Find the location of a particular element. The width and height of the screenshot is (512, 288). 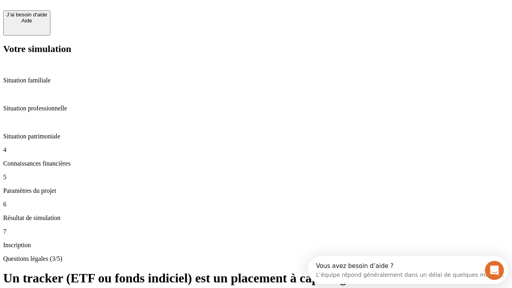

div: J’ai besoin d'aide is located at coordinates (27, 14).